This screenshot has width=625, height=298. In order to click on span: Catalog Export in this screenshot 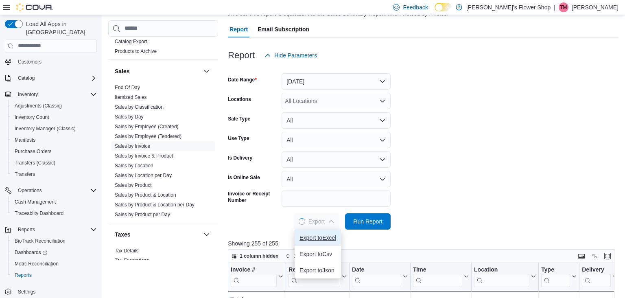, I will do `click(131, 42)`.